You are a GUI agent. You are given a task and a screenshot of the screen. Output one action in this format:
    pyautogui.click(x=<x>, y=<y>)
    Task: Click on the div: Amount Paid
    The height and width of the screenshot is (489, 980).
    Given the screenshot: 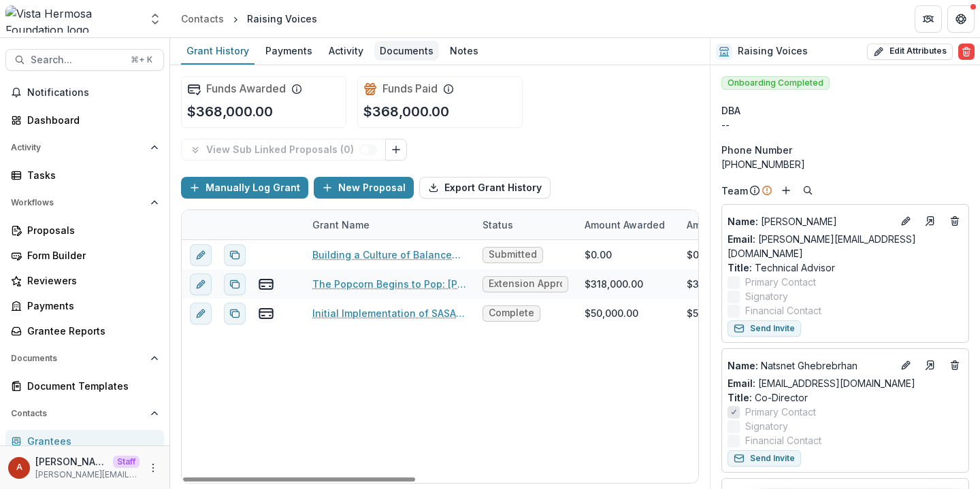 What is the action you would take?
    pyautogui.click(x=730, y=225)
    